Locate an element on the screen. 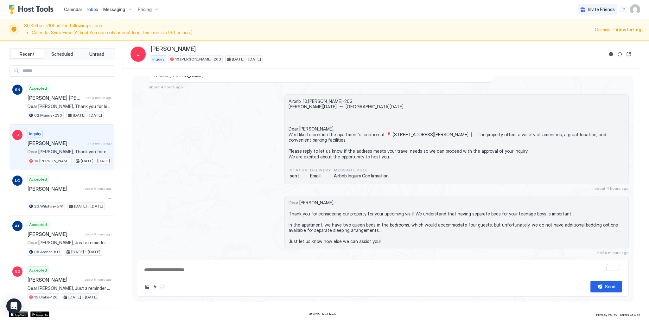  span: Messaging is located at coordinates (114, 10).